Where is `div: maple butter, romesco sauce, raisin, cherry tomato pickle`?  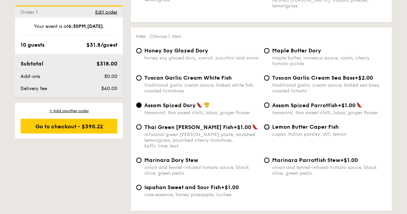
div: maple butter, romesco sauce, raisin, cherry tomato pickle is located at coordinates (329, 61).